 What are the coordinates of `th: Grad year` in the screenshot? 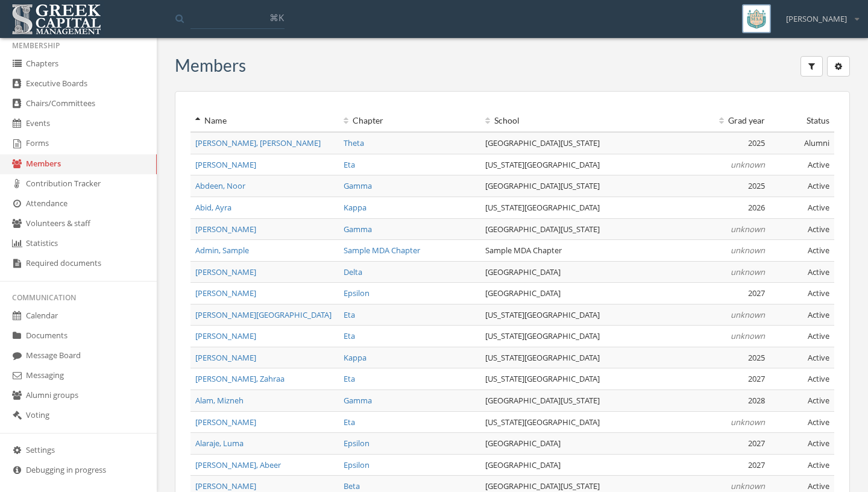 It's located at (721, 120).